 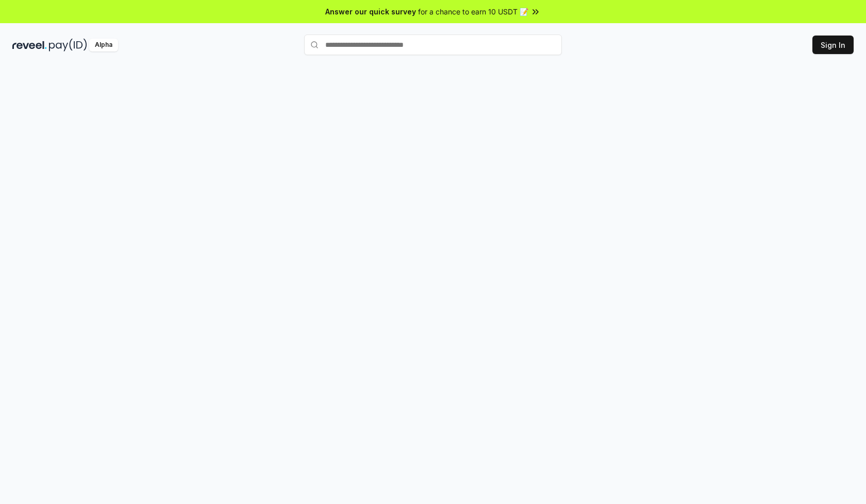 What do you see at coordinates (68, 44) in the screenshot?
I see `img: pay_id` at bounding box center [68, 44].